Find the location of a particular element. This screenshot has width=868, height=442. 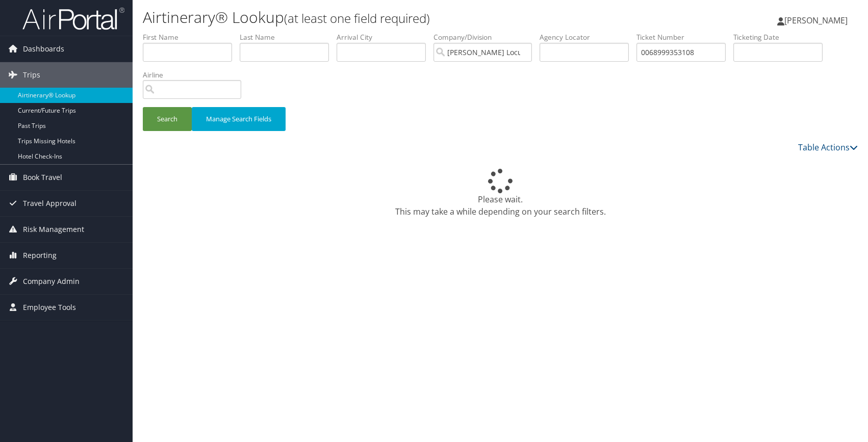

span: Company Admin is located at coordinates (51, 282).